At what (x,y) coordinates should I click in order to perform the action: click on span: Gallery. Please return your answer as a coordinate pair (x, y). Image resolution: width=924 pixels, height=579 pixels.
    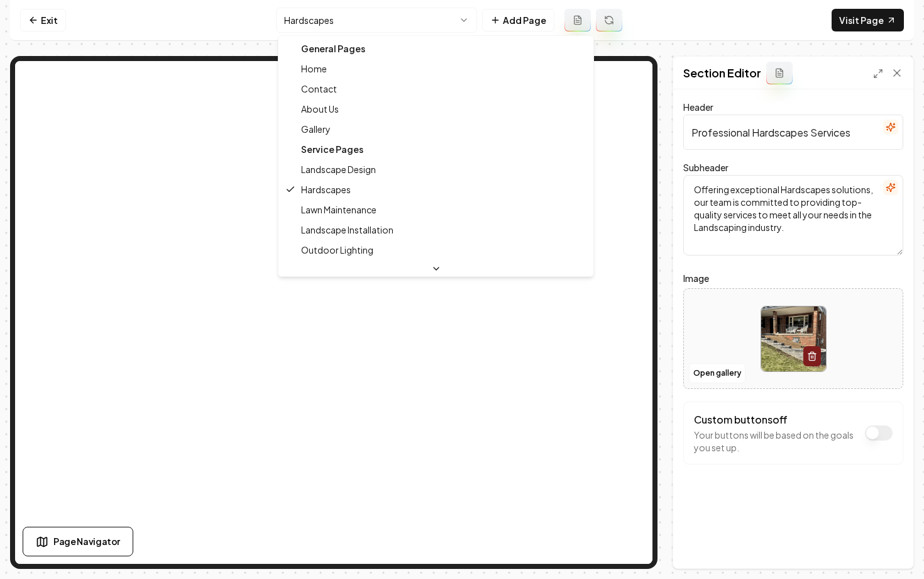
    Looking at the image, I should click on (316, 129).